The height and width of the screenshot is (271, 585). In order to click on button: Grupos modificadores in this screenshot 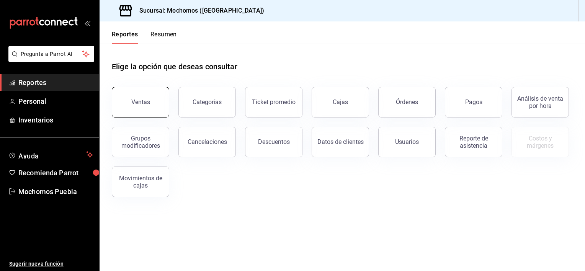, I will do `click(141, 142)`.